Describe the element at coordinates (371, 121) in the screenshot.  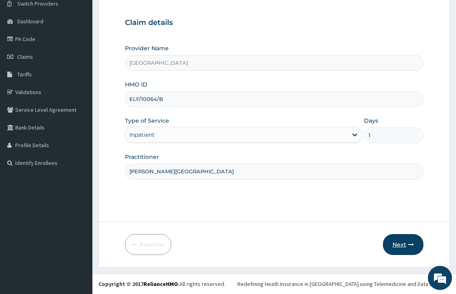
I see `label: Days` at that location.